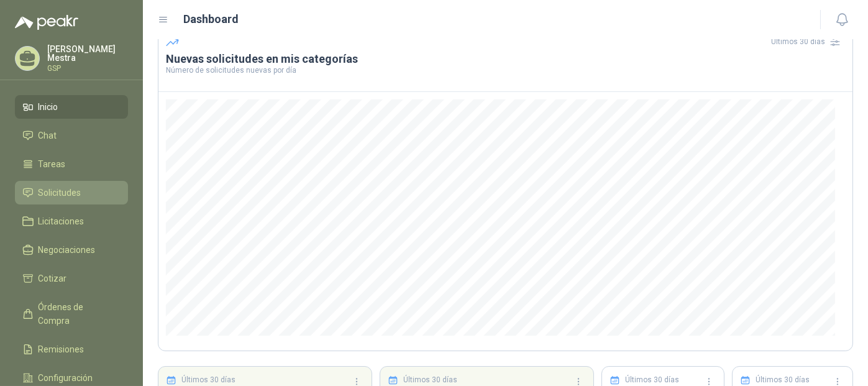 This screenshot has height=386, width=868. I want to click on span: Inicio, so click(49, 107).